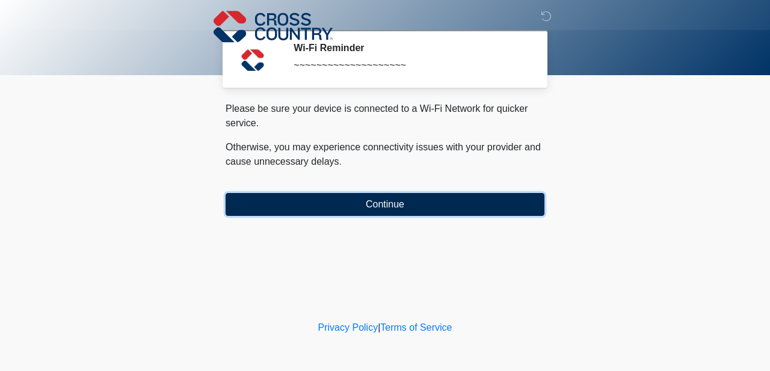  I want to click on img: Agent Avatar, so click(253, 60).